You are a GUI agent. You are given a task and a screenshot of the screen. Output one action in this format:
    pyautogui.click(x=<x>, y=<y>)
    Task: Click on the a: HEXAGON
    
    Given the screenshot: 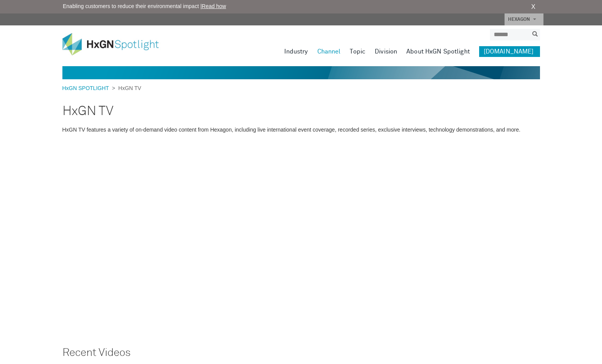 What is the action you would take?
    pyautogui.click(x=524, y=19)
    